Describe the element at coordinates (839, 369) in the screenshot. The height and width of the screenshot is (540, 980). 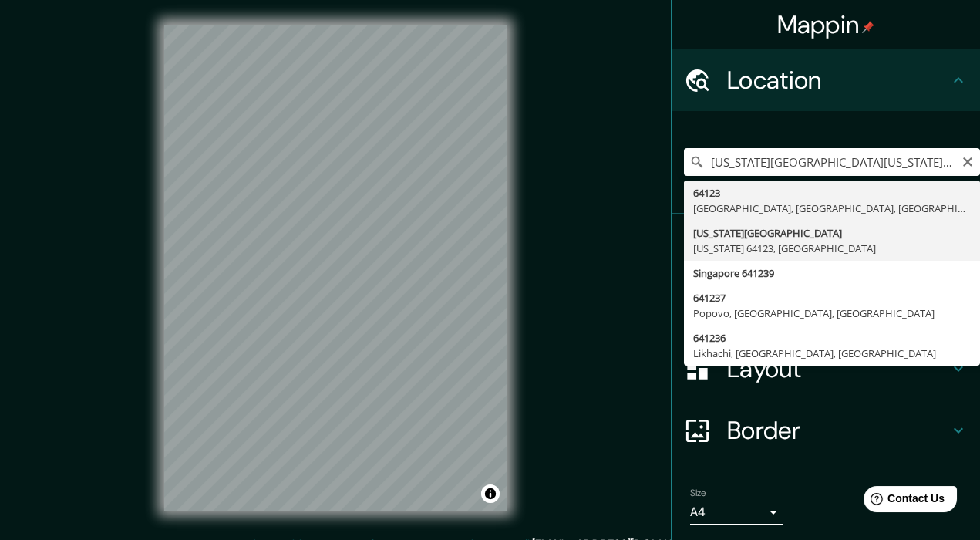
I see `h4: Layout` at that location.